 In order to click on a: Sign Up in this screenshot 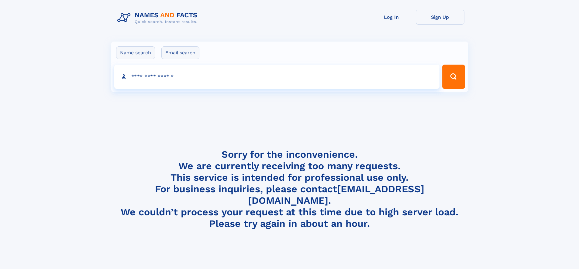, I will do `click(440, 17)`.